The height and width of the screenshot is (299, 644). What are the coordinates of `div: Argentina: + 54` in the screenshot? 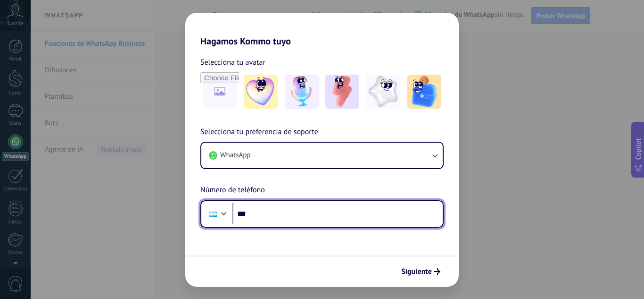 It's located at (213, 214).